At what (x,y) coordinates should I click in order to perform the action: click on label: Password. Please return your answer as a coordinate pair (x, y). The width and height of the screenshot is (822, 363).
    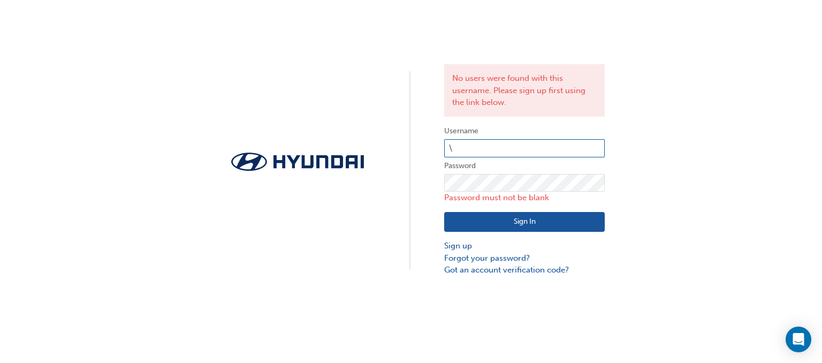
    Looking at the image, I should click on (524, 166).